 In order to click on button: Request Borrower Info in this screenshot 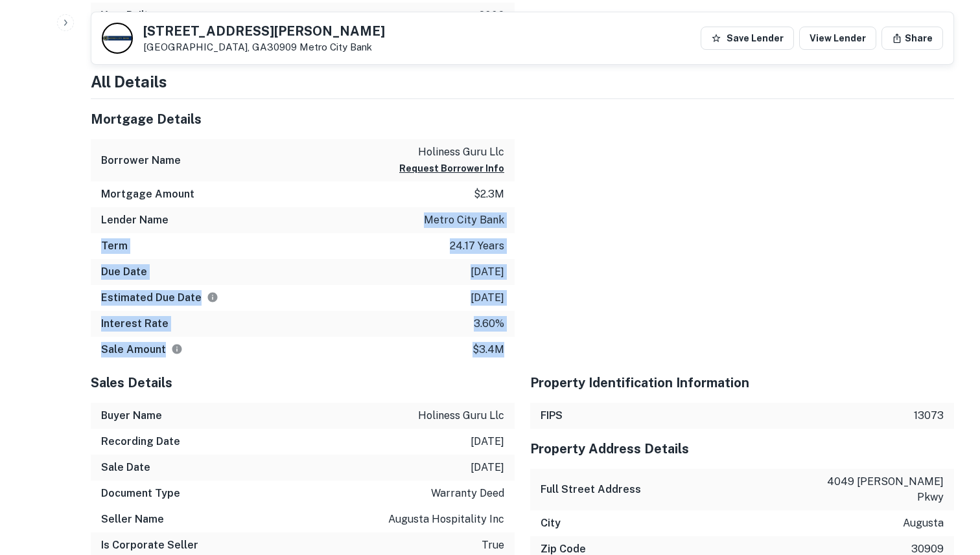, I will do `click(452, 168)`.